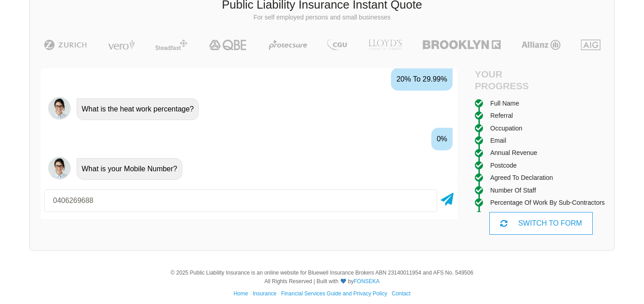 Image resolution: width=644 pixels, height=304 pixels. Describe the element at coordinates (498, 141) in the screenshot. I see `div: Email` at that location.